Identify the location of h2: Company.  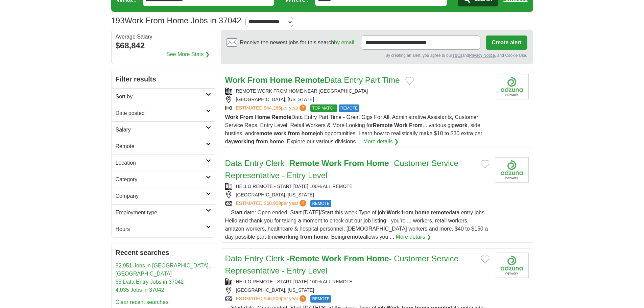
(160, 196).